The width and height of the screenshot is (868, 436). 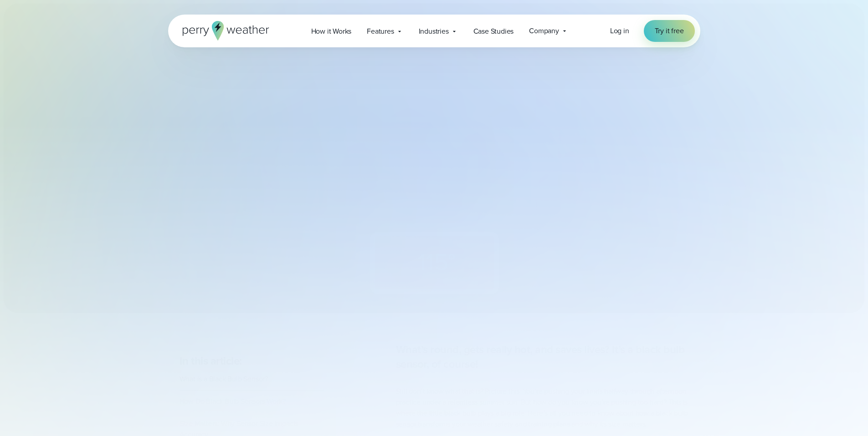 I want to click on span: How it Works, so click(x=331, y=31).